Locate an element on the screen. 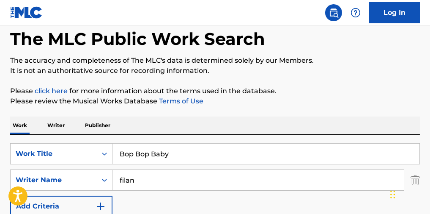 This screenshot has width=430, height=214. p: The accuracy and completeness of The MLC's data is determined solely by our Members. is located at coordinates (215, 60).